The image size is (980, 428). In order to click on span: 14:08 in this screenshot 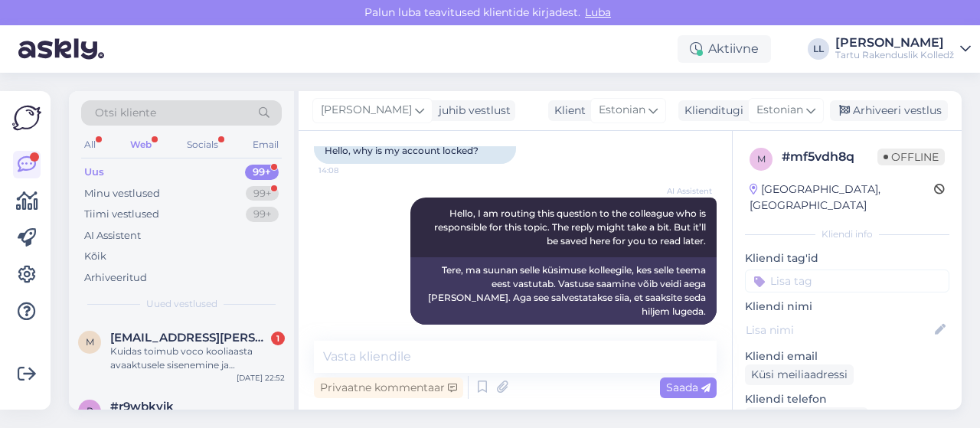, I will do `click(347, 170)`.